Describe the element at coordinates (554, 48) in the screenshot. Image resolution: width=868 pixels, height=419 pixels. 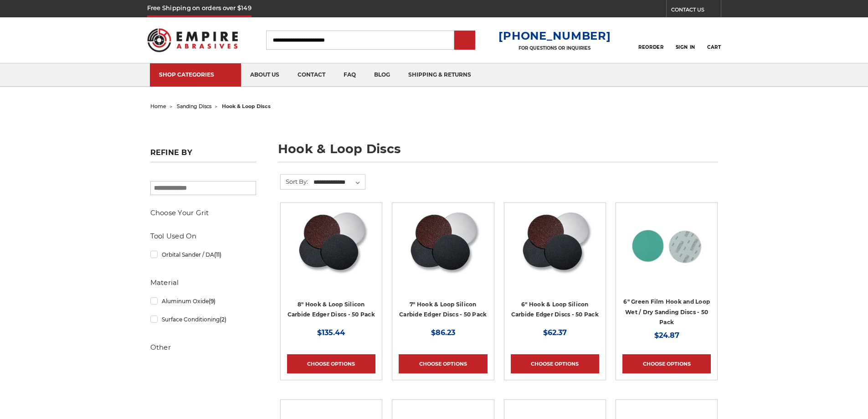
I see `p: FOR QUESTIONS OR INQUIRIES` at that location.